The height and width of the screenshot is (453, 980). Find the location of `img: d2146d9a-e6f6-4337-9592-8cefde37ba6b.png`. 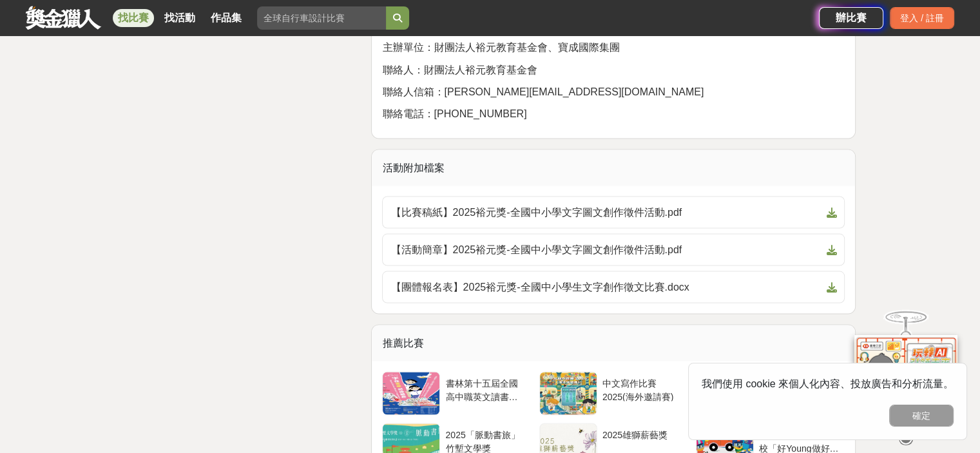

img: d2146d9a-e6f6-4337-9592-8cefde37ba6b.png is located at coordinates (906, 377).